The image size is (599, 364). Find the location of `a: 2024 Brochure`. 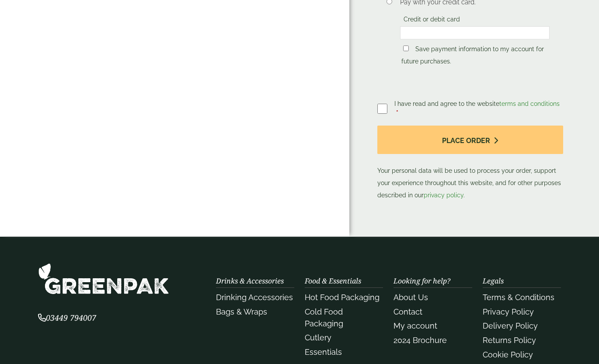

a: 2024 Brochure is located at coordinates (420, 340).